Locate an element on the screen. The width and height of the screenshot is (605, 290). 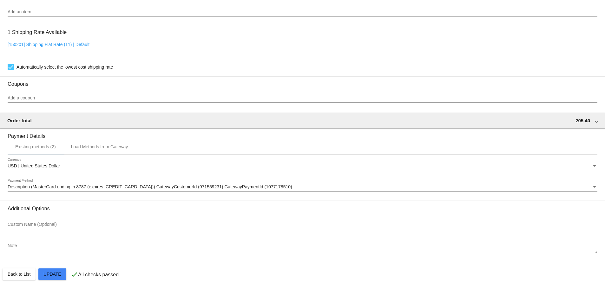
div: Load Methods from Gateway is located at coordinates (100, 147).